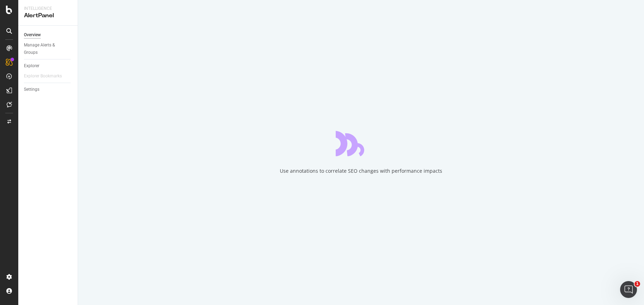 The image size is (644, 305). I want to click on a: Settings, so click(48, 89).